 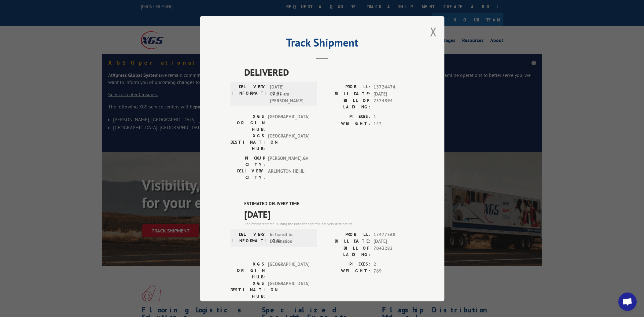 I want to click on button: Close modal, so click(x=433, y=32).